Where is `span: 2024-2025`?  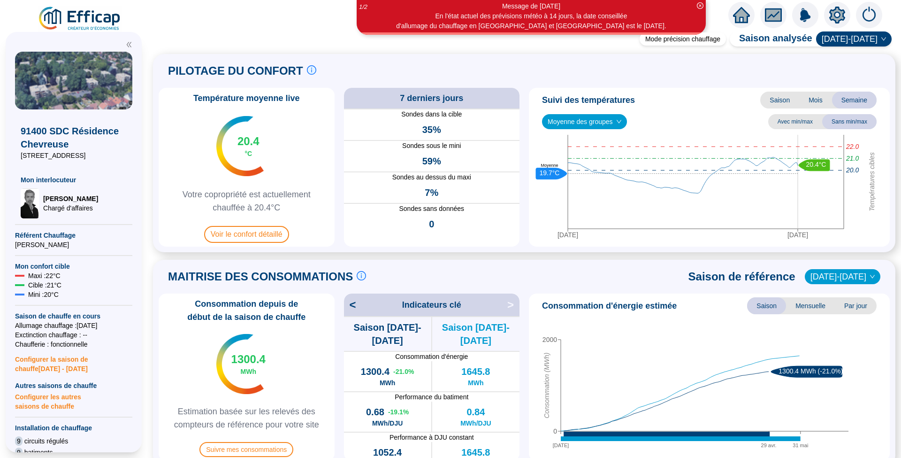
span: 2024-2025 is located at coordinates (854, 39).